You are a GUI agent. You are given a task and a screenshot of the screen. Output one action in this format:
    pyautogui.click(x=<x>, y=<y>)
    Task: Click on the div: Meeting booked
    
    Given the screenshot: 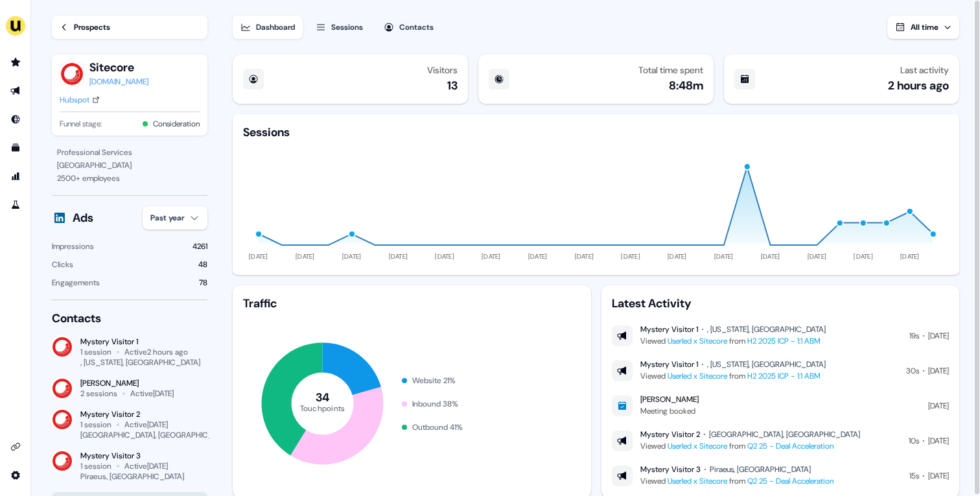 What is the action you would take?
    pyautogui.click(x=670, y=411)
    